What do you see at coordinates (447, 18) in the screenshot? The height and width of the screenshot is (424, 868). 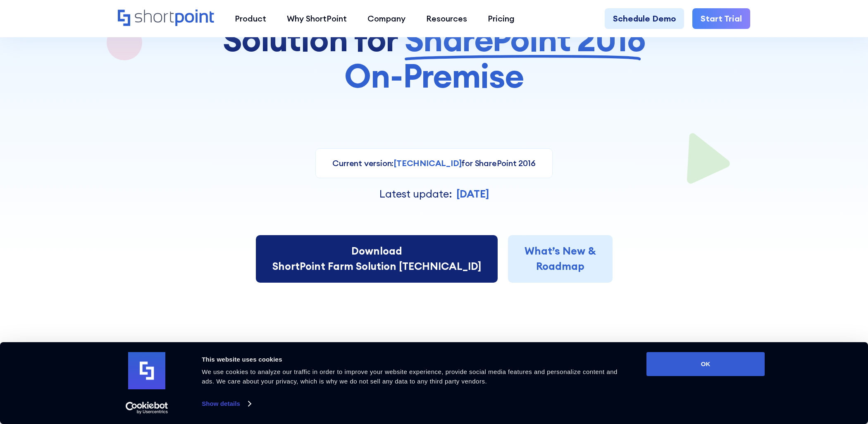 I see `a: Resources` at bounding box center [447, 18].